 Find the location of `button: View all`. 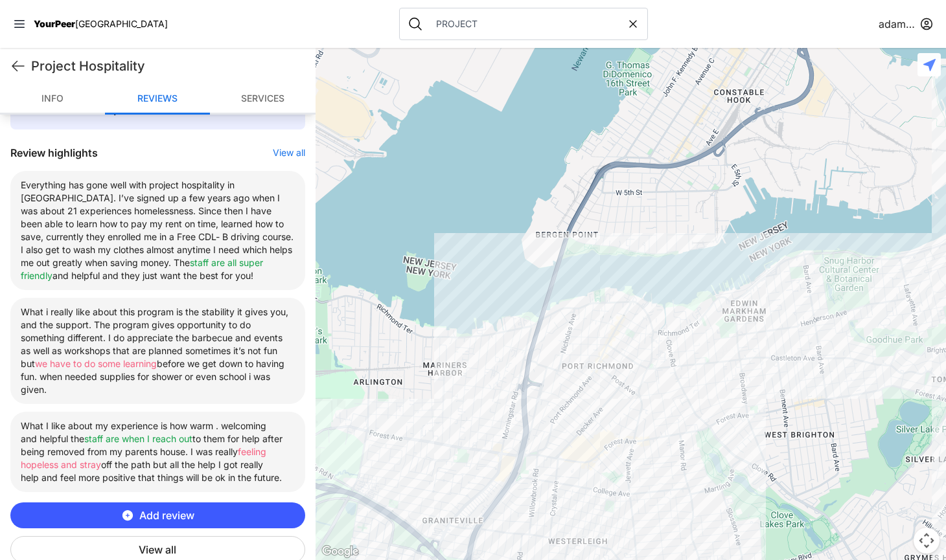

button: View all is located at coordinates (289, 153).